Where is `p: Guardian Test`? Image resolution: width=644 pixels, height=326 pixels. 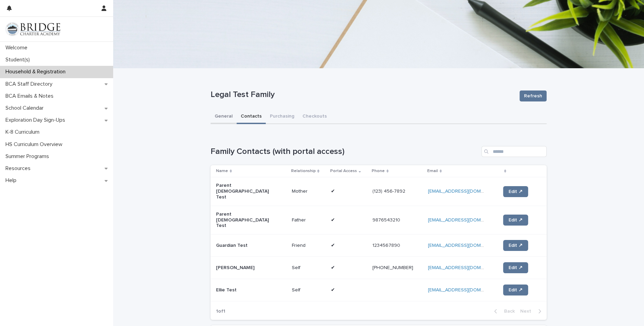
p: Guardian Test is located at coordinates (245, 246).